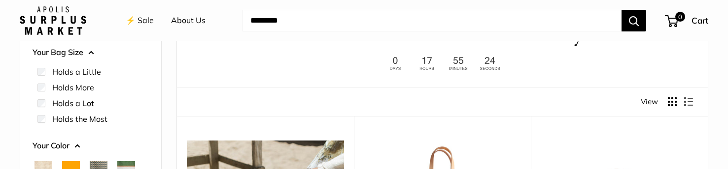  Describe the element at coordinates (672, 102) in the screenshot. I see `button: Display products as grid` at that location.